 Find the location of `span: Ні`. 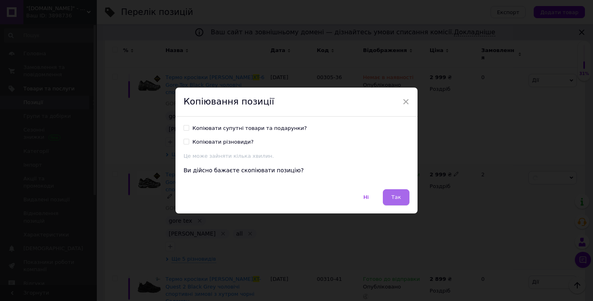

span: Ні is located at coordinates (366, 197).